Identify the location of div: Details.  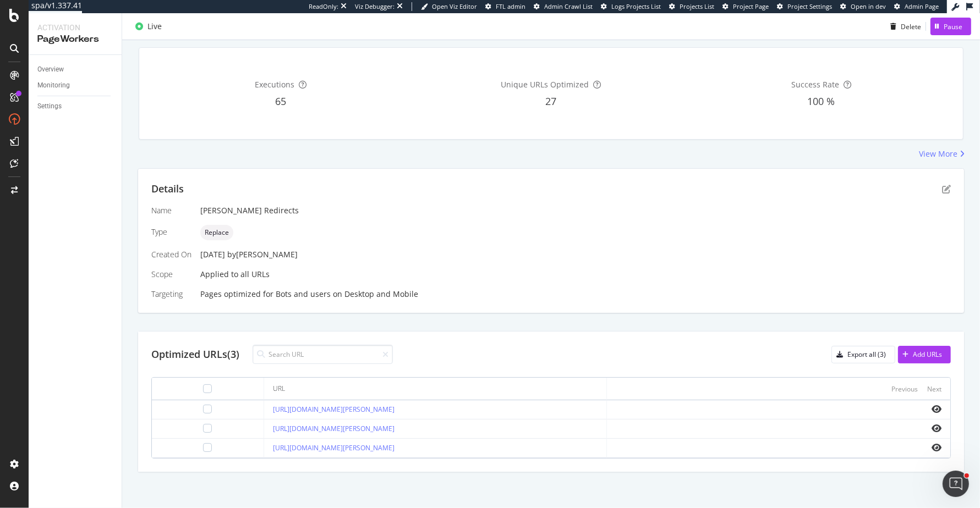
(167, 190).